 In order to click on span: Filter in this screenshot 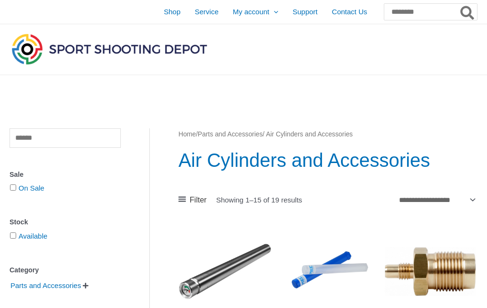, I will do `click(198, 200)`.